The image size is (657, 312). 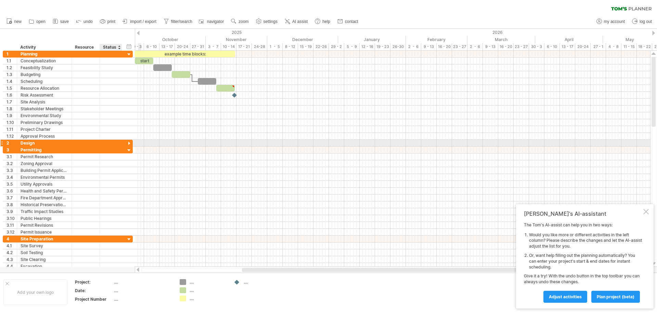 What do you see at coordinates (44, 184) in the screenshot?
I see `div: Utility Approvals` at bounding box center [44, 184].